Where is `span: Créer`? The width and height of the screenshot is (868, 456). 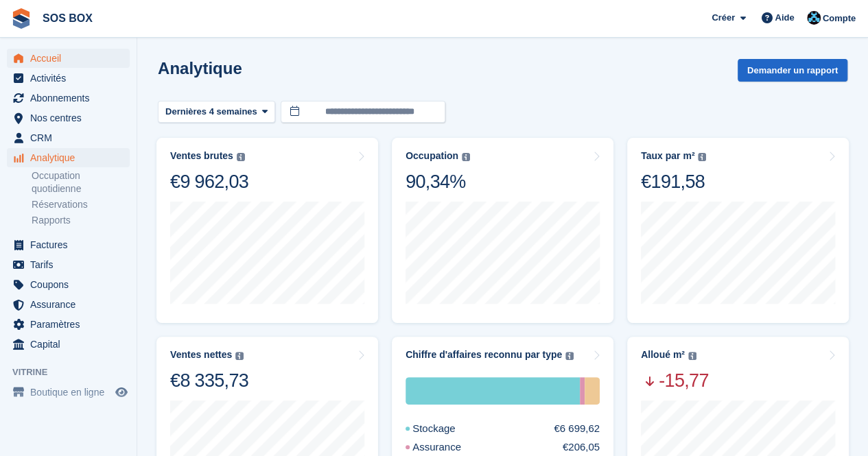 span: Créer is located at coordinates (723, 18).